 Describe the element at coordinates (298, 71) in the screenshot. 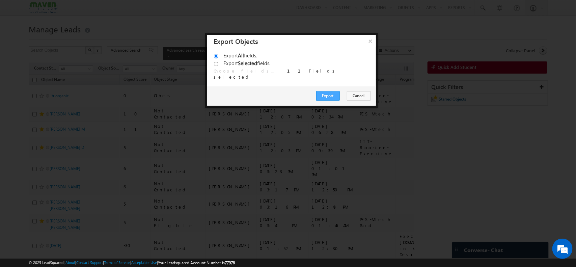

I see `b: 11` at that location.